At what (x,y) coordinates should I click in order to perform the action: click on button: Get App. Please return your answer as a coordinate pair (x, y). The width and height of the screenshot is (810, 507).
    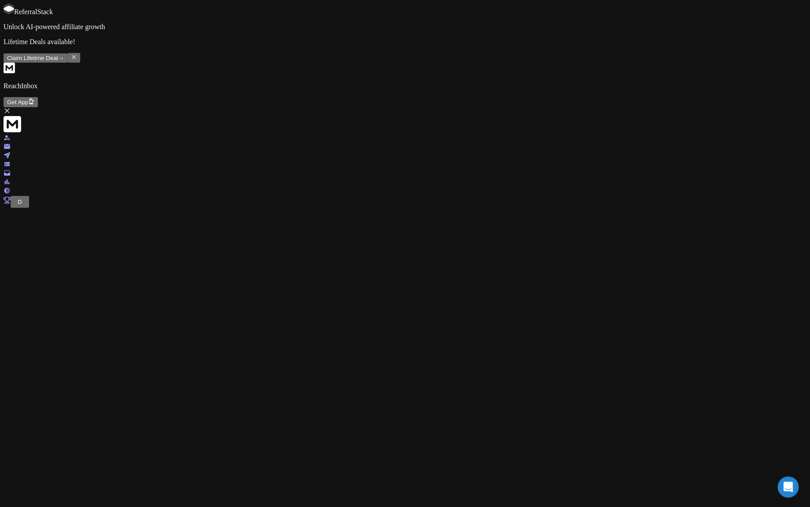
    Looking at the image, I should click on (21, 102).